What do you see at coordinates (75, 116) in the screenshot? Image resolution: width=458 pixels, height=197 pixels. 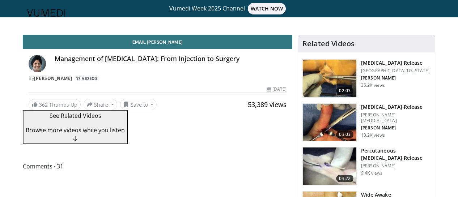 I see `p: See Related Videos` at bounding box center [75, 116].